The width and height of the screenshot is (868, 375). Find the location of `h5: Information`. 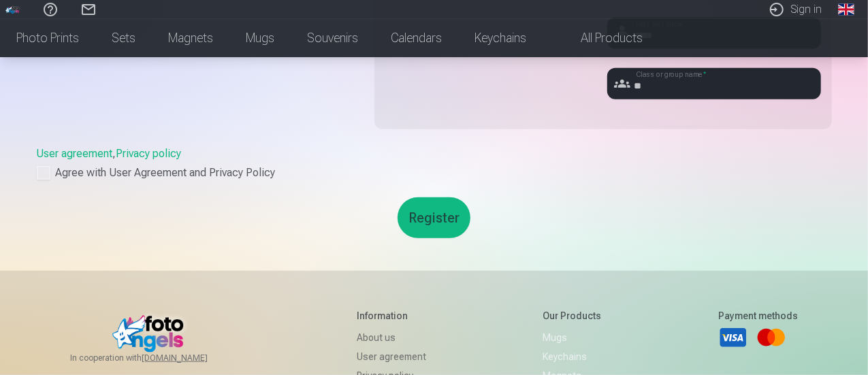

h5: Information is located at coordinates (392, 316).